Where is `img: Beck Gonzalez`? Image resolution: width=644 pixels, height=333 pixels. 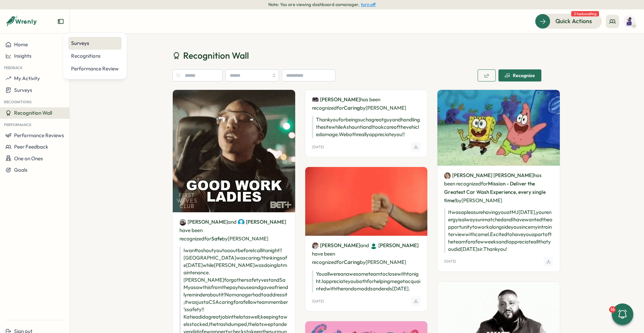 img: Beck Gonzalez is located at coordinates (315, 246).